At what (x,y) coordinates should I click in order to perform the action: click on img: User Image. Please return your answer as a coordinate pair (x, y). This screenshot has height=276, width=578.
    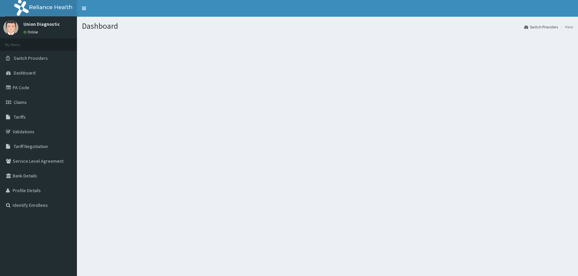
    Looking at the image, I should click on (11, 27).